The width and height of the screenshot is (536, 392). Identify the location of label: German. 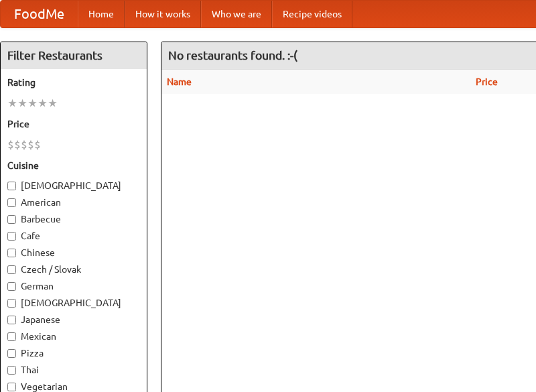
(73, 286).